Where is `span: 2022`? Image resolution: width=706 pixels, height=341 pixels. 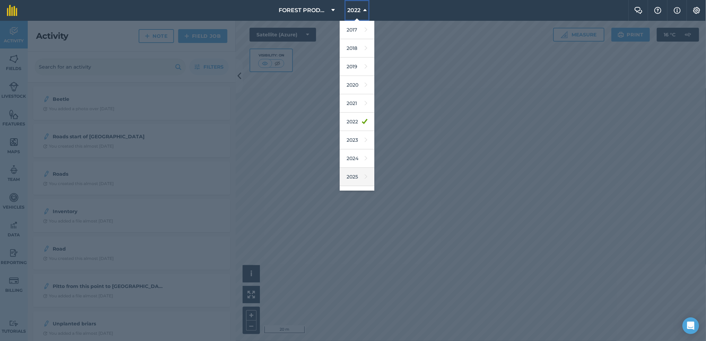
span: 2022 is located at coordinates (354, 10).